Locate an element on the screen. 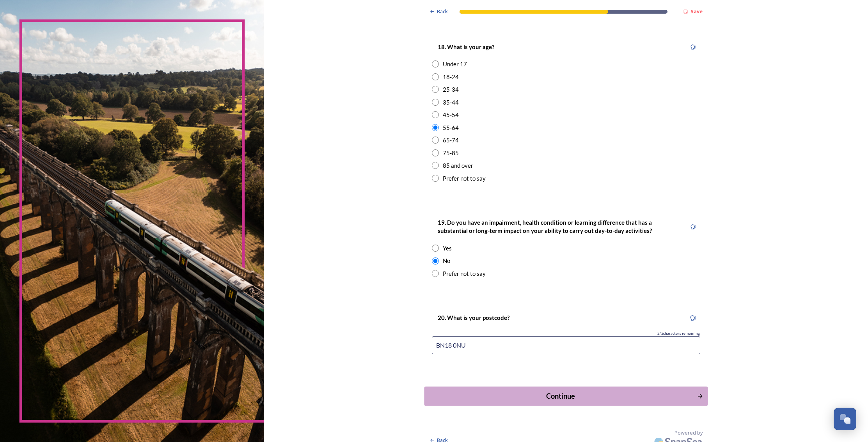 This screenshot has width=868, height=442. span: Back is located at coordinates (442, 12).